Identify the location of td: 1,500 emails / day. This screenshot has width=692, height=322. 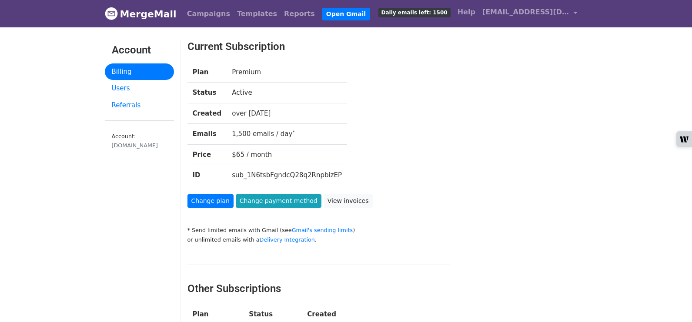
(287, 134).